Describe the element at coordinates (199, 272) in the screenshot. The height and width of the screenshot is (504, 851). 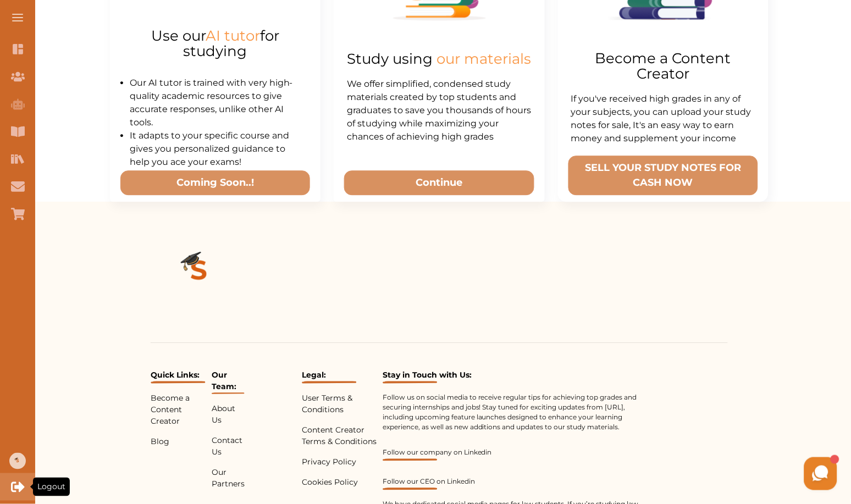
I see `img: Logo` at that location.